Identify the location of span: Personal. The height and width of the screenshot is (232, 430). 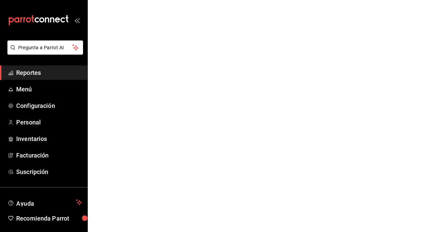
(49, 122).